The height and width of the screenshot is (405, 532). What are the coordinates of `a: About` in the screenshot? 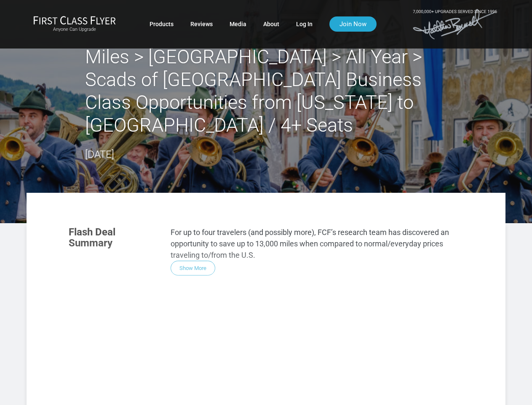 It's located at (271, 24).